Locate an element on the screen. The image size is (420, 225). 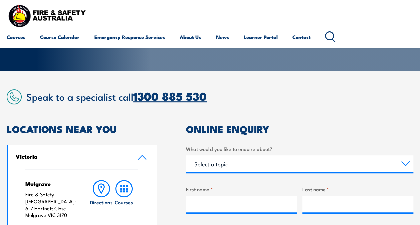
h4: Mulgrave is located at coordinates (51, 184).